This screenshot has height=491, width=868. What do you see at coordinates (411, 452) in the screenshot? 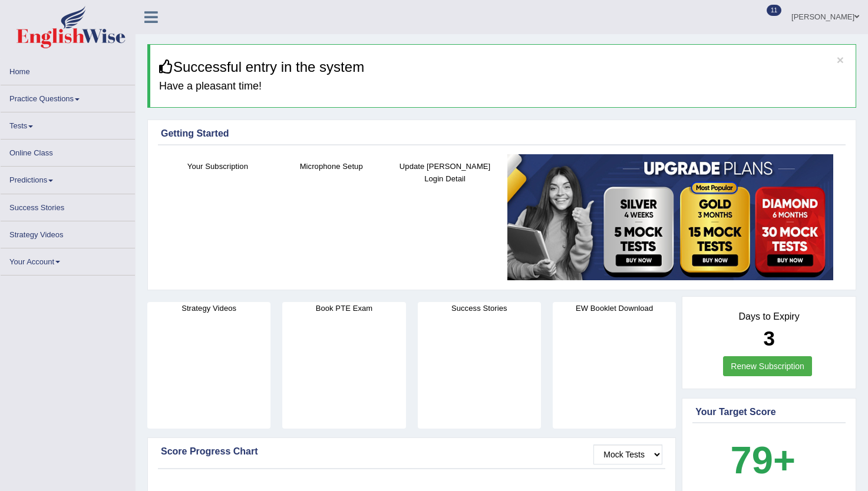
I see `div: Score Progress Chart` at bounding box center [411, 452].